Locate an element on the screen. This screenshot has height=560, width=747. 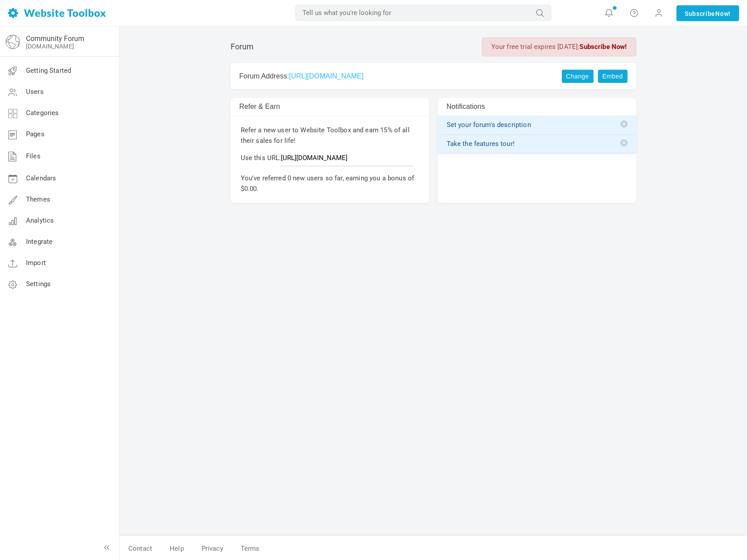
a: Embed is located at coordinates (613, 76).